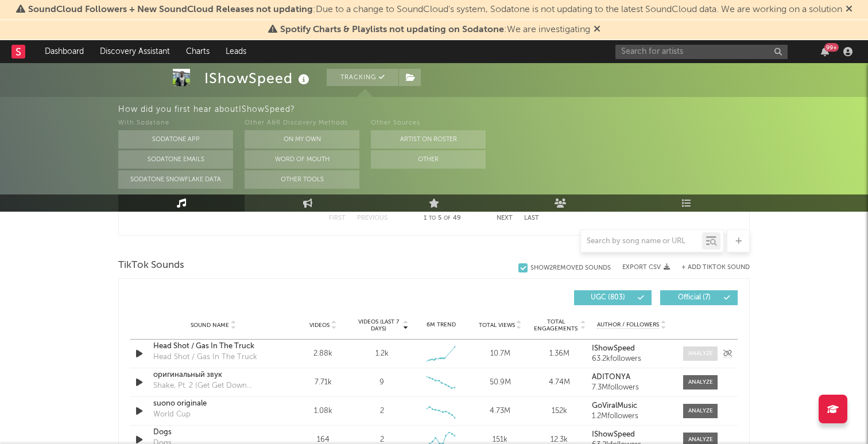 The image size is (868, 444). I want to click on div: 7.3M followers, so click(632, 388).